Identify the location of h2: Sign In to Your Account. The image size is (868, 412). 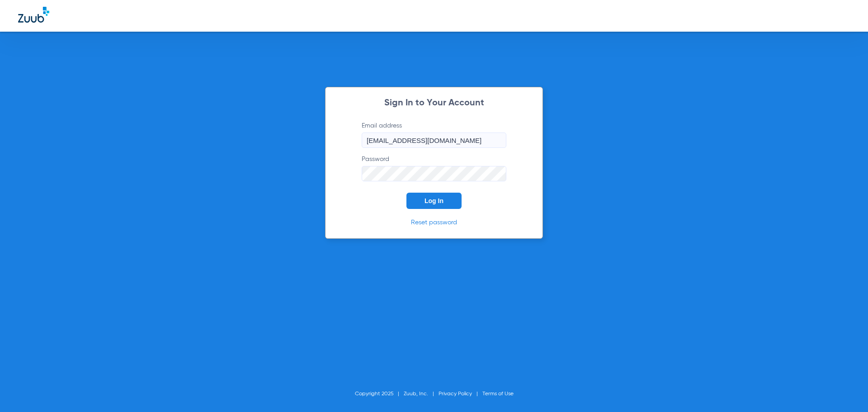
(434, 103).